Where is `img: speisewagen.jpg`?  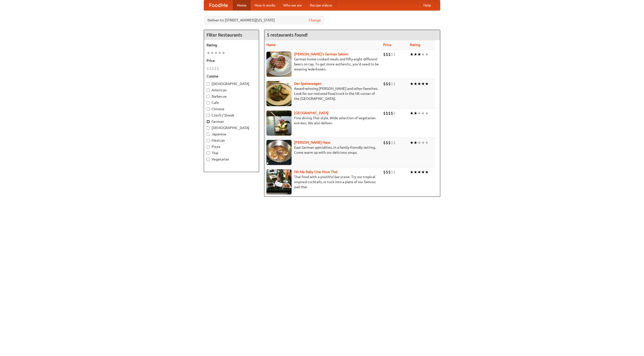 img: speisewagen.jpg is located at coordinates (279, 93).